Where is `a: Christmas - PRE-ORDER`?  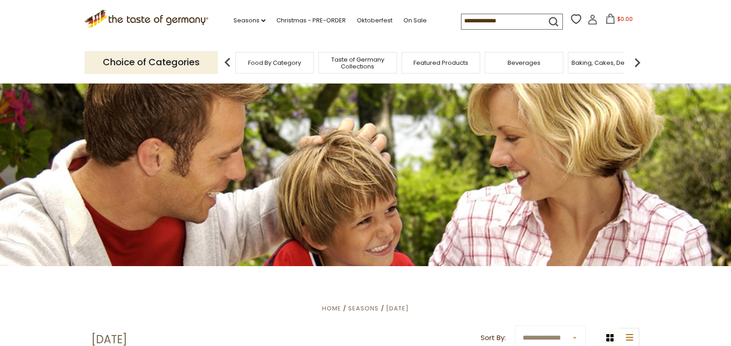
a: Christmas - PRE-ORDER is located at coordinates (311, 21).